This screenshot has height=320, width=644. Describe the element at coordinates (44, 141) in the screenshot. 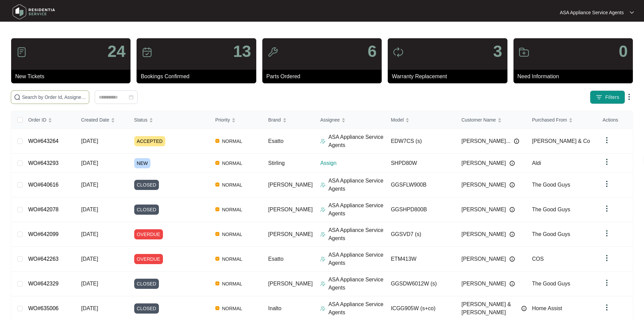

I see `a: WO#643264` at that location.